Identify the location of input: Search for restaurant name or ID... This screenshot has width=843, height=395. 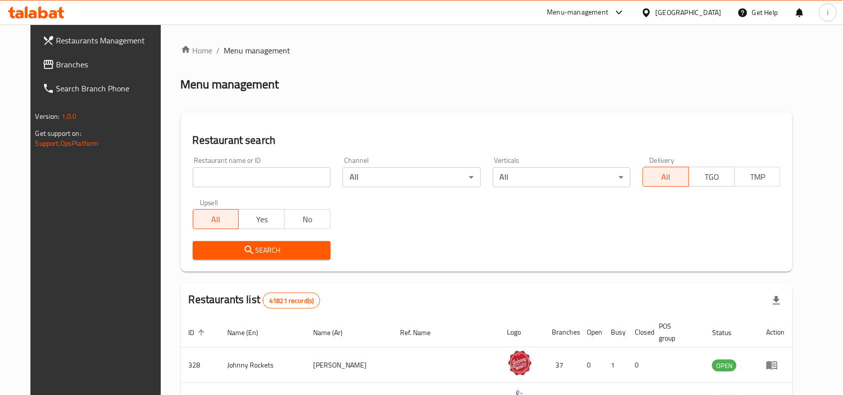
(262, 177).